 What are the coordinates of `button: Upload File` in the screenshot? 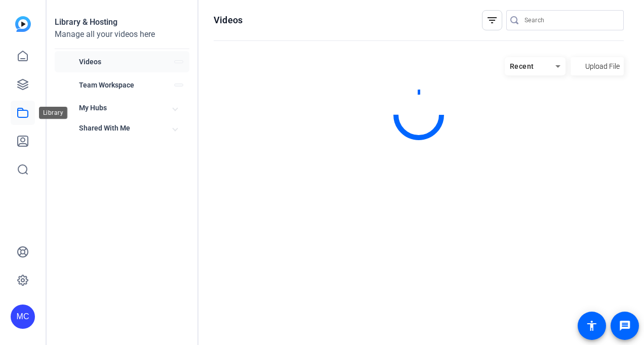 It's located at (597, 66).